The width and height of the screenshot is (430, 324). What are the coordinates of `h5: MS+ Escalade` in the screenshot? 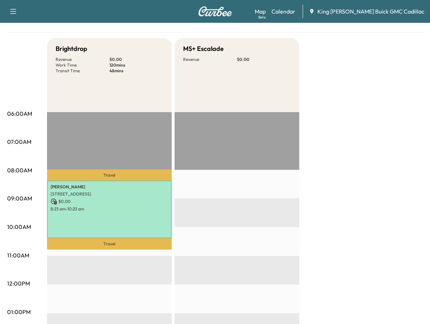 It's located at (203, 49).